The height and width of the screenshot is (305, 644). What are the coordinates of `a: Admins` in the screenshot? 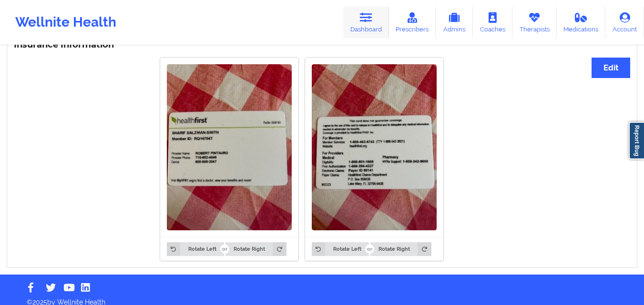 It's located at (455, 23).